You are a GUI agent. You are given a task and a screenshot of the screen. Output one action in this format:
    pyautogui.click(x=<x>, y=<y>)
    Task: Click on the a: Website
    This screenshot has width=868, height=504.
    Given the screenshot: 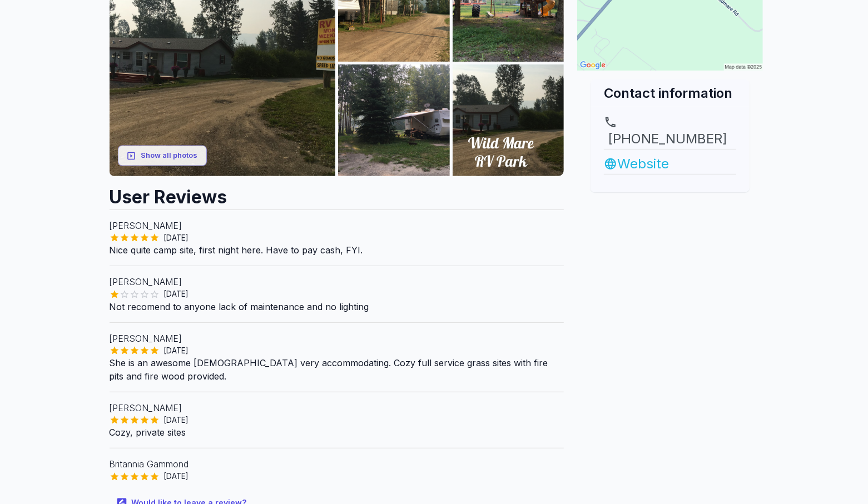 What is the action you would take?
    pyautogui.click(x=670, y=164)
    